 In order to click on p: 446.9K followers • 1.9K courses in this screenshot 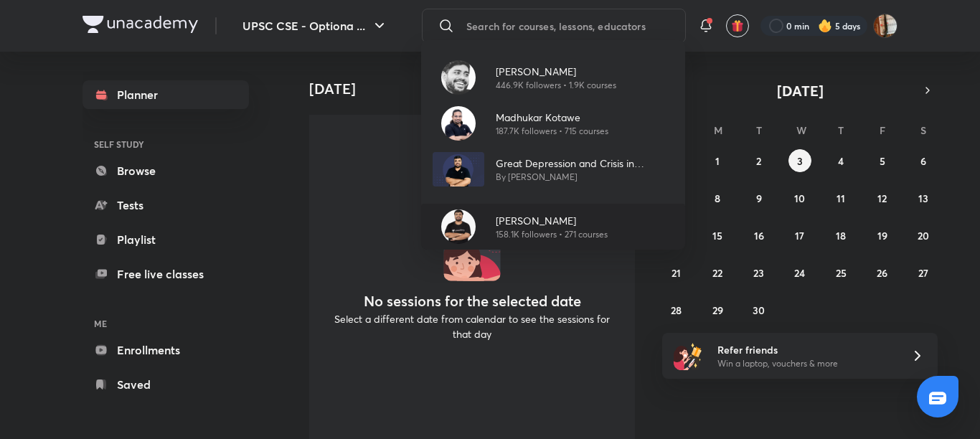, I will do `click(556, 86)`.